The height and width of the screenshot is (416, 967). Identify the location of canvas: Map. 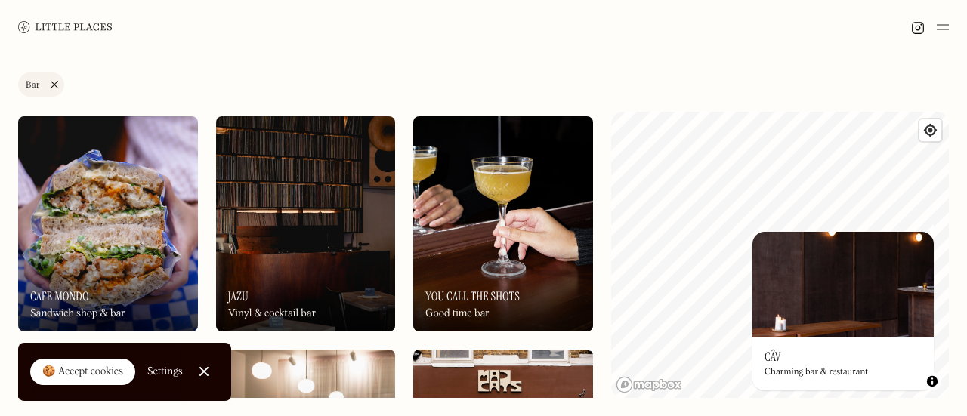
(779, 254).